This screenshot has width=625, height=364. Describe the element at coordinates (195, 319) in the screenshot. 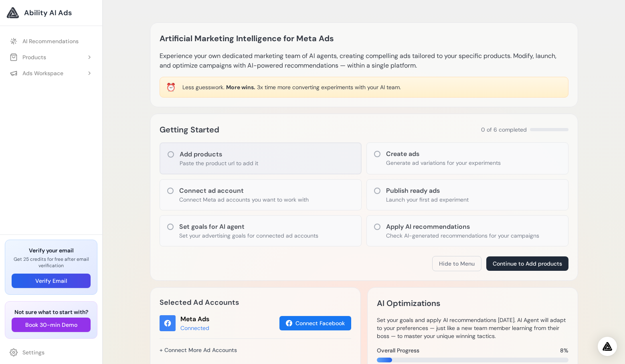

I see `div: Meta Ads` at that location.